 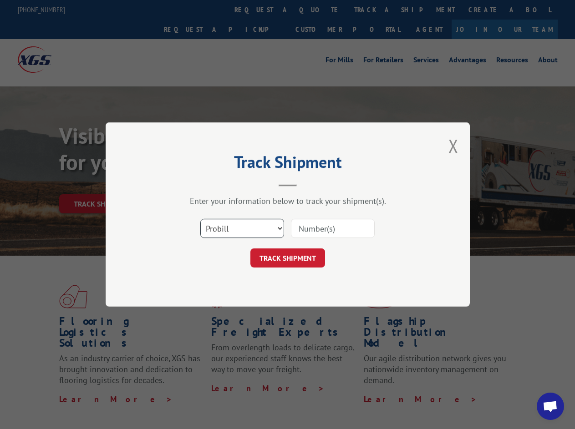 What do you see at coordinates (288, 201) in the screenshot?
I see `div: Enter your information below to track your shipment(s).` at bounding box center [288, 201].